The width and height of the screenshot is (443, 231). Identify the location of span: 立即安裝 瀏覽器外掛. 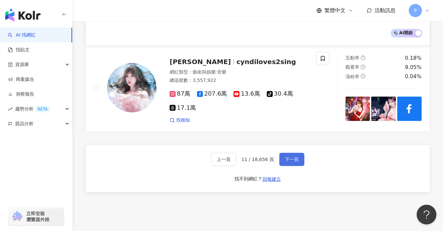
(38, 217).